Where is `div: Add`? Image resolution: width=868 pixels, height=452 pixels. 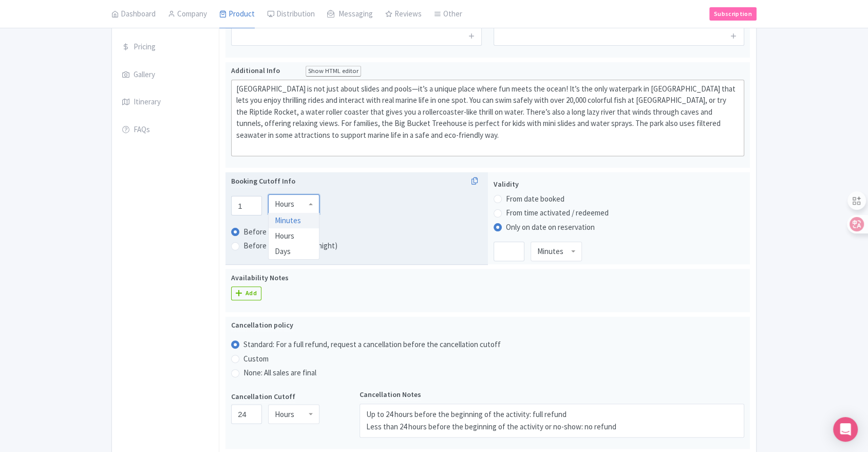 div: Add is located at coordinates (251, 293).